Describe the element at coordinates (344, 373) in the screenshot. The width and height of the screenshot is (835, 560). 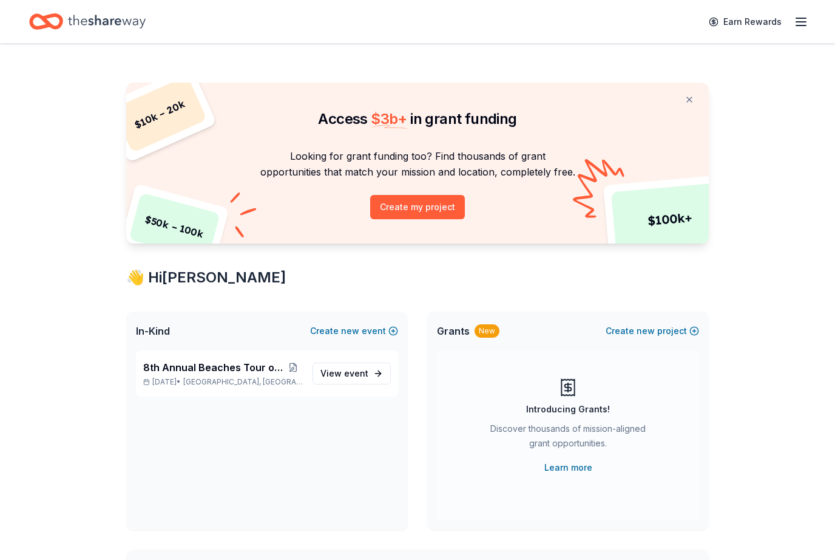
I see `span: View` at that location.